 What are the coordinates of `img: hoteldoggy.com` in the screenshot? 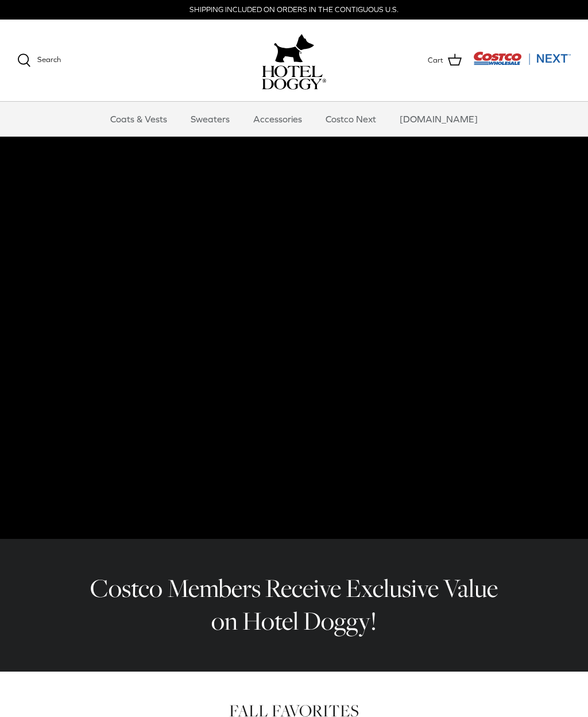 It's located at (294, 48).